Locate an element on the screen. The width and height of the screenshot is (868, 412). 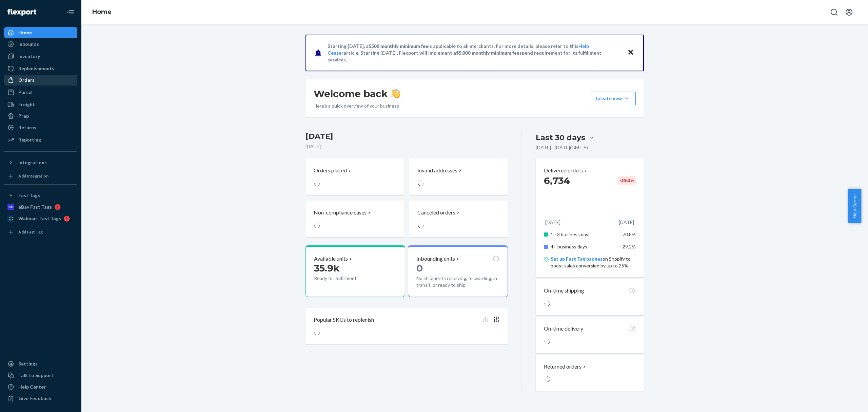
span: $500 monthly minimum fee is located at coordinates (398, 46).